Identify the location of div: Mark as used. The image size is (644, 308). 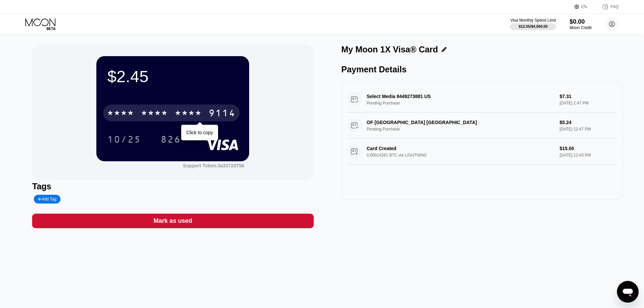
(173, 220).